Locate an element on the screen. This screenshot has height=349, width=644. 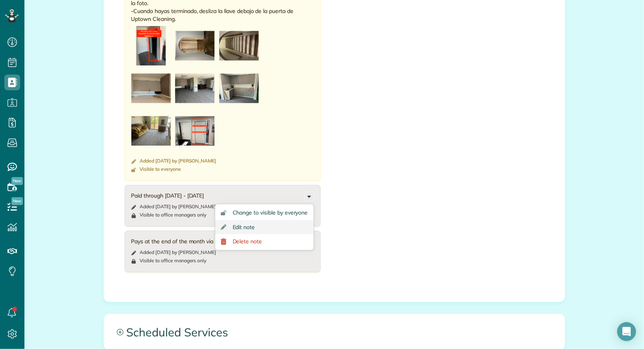
div: Open Intercom Messenger is located at coordinates (627, 332).